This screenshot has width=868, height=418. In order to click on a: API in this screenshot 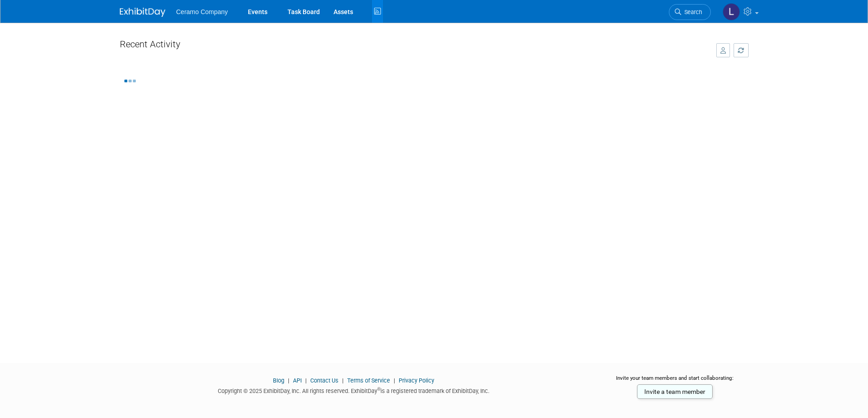, I will do `click(297, 381)`.